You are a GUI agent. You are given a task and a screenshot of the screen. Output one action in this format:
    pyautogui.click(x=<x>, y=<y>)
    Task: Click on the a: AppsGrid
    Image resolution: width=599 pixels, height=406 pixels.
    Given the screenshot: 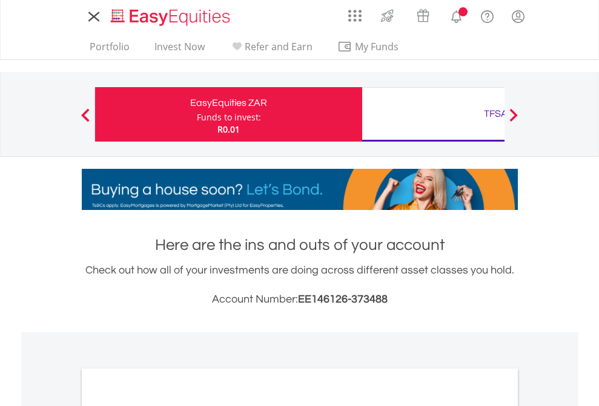 What is the action you would take?
    pyautogui.click(x=355, y=13)
    